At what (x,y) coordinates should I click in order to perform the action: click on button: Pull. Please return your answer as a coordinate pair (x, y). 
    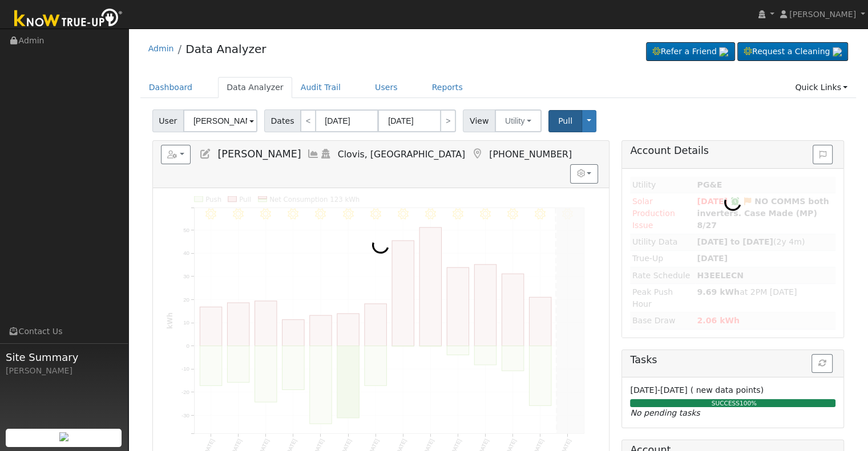
    Looking at the image, I should click on (565, 121).